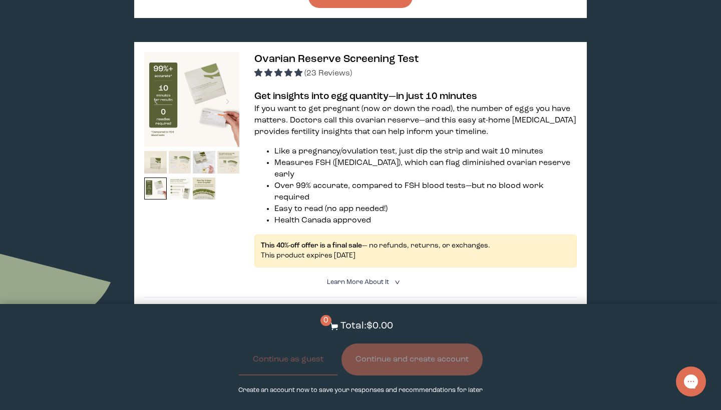 This screenshot has width=721, height=410. What do you see at coordinates (288, 360) in the screenshot?
I see `button: Continue as guest` at bounding box center [288, 360].